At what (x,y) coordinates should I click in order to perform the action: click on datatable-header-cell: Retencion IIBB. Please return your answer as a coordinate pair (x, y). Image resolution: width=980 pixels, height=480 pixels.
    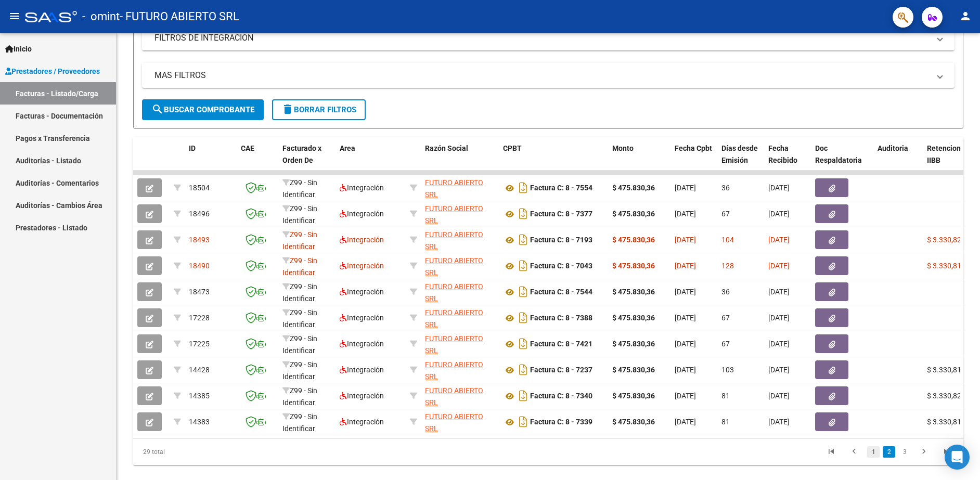
    Looking at the image, I should click on (943, 160).